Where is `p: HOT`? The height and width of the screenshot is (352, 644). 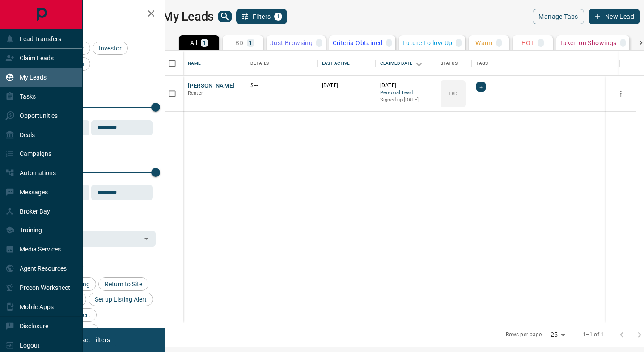 p: HOT is located at coordinates (527, 43).